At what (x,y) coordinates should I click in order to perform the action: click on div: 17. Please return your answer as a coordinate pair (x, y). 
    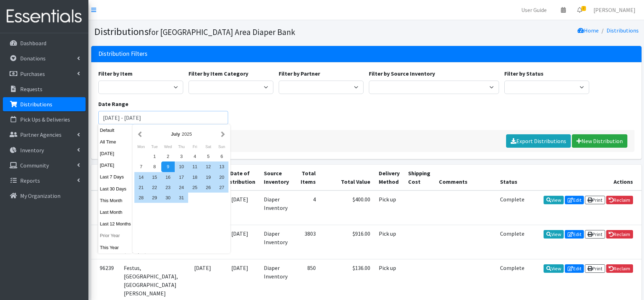
    Looking at the image, I should click on (181, 177).